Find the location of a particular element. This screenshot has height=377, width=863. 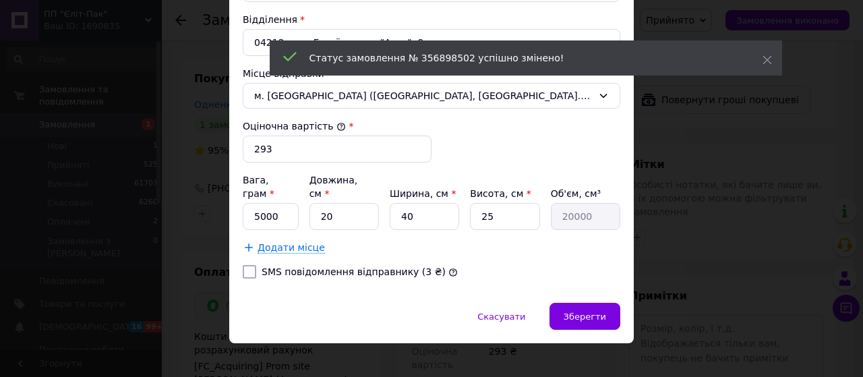

label: Вага, грам is located at coordinates (258, 187).